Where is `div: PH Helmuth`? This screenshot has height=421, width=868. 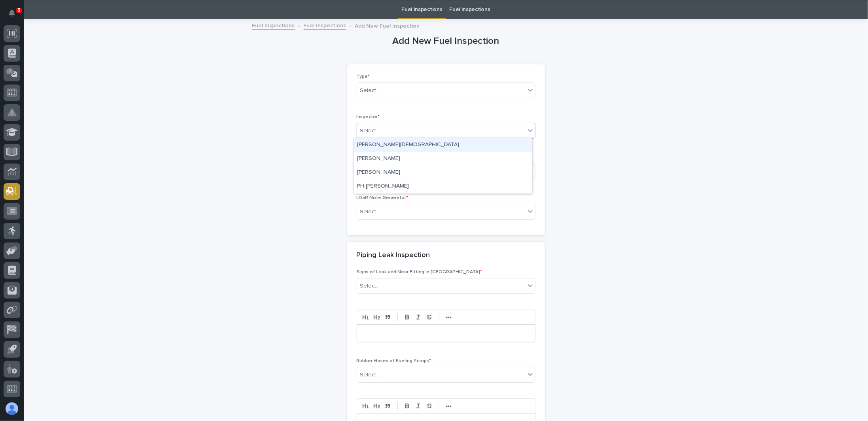 div: PH Helmuth is located at coordinates (443, 186).